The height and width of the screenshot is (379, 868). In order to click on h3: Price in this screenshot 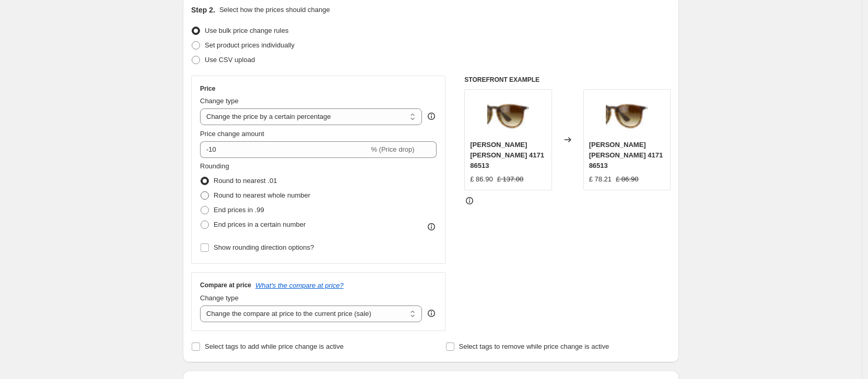, I will do `click(208, 89)`.